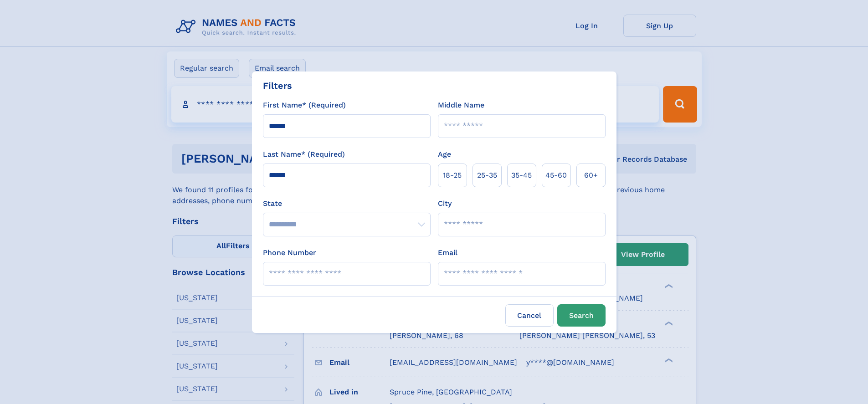  Describe the element at coordinates (445, 204) in the screenshot. I see `label: City` at that location.